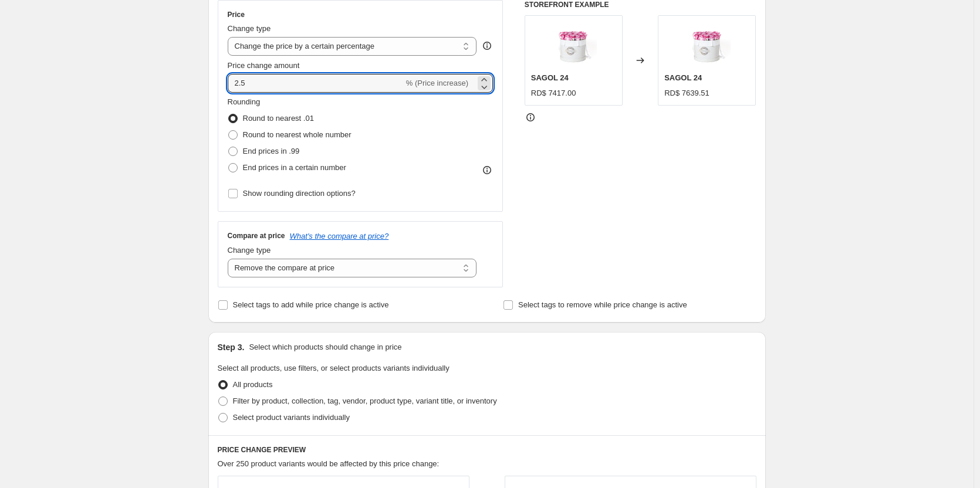  I want to click on h2: Step 3., so click(231, 347).